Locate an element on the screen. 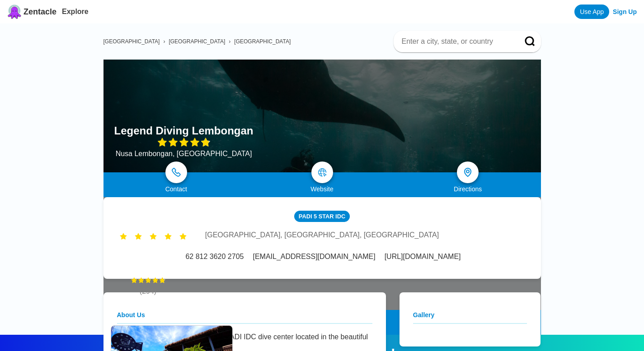 This screenshot has height=351, width=644. h1: Legend Diving Lembongan is located at coordinates (184, 131).